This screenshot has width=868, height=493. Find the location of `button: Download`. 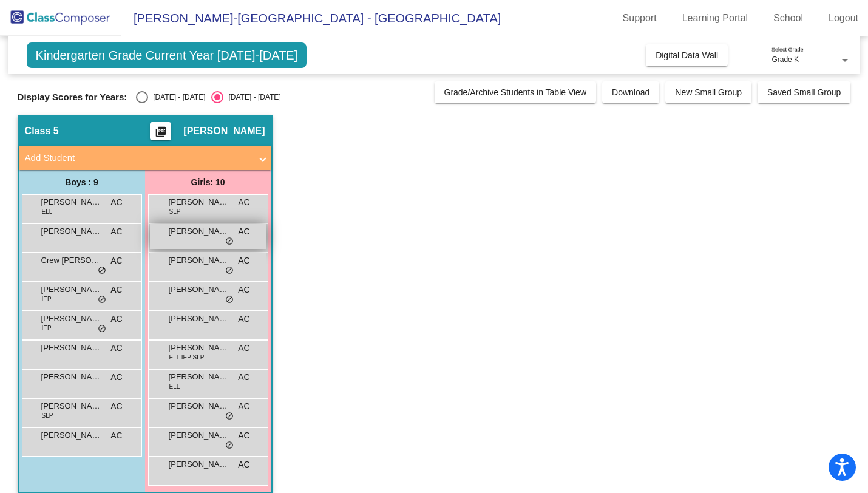

button: Download is located at coordinates (631, 93).